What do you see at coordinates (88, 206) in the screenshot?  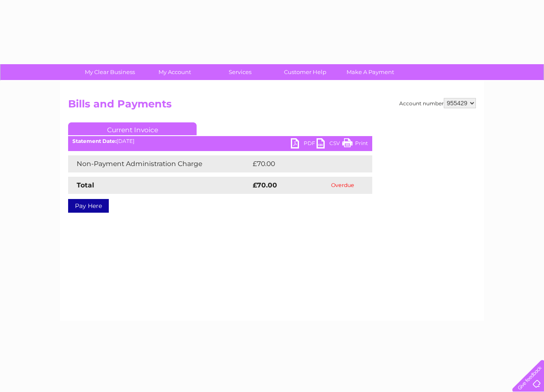 I see `a: Pay Here` at bounding box center [88, 206].